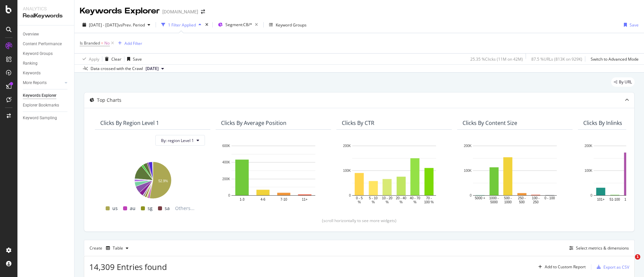 The width and height of the screenshot is (644, 277). Describe the element at coordinates (550, 198) in the screenshot. I see `text: 0 - 100` at that location.